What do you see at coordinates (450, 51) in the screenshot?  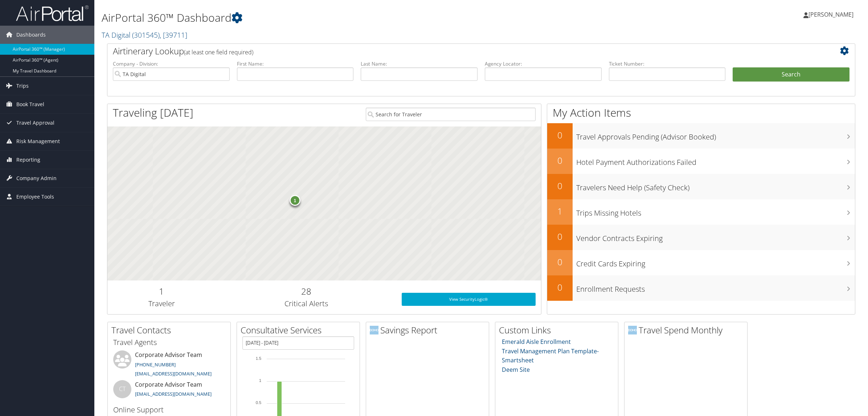 I see `h2: Airtinerary Lookup` at bounding box center [450, 51].